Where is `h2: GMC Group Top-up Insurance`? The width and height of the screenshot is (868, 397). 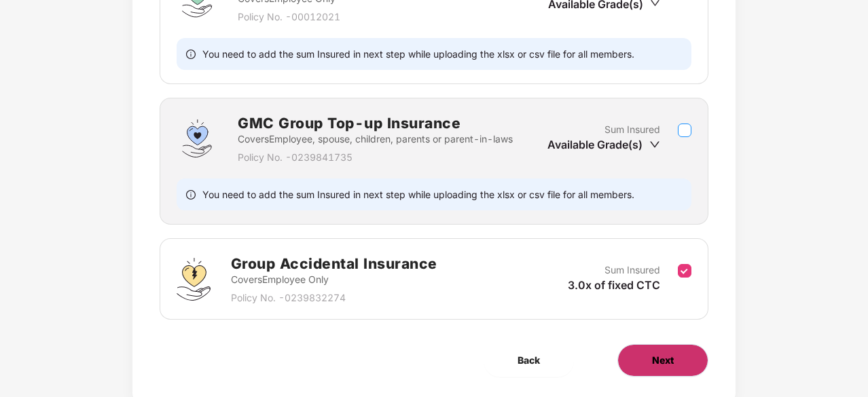 h2: GMC Group Top-up Insurance is located at coordinates (374, 123).